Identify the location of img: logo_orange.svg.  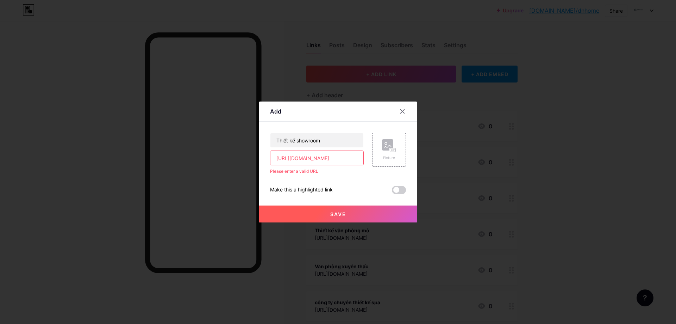
(14, 14).